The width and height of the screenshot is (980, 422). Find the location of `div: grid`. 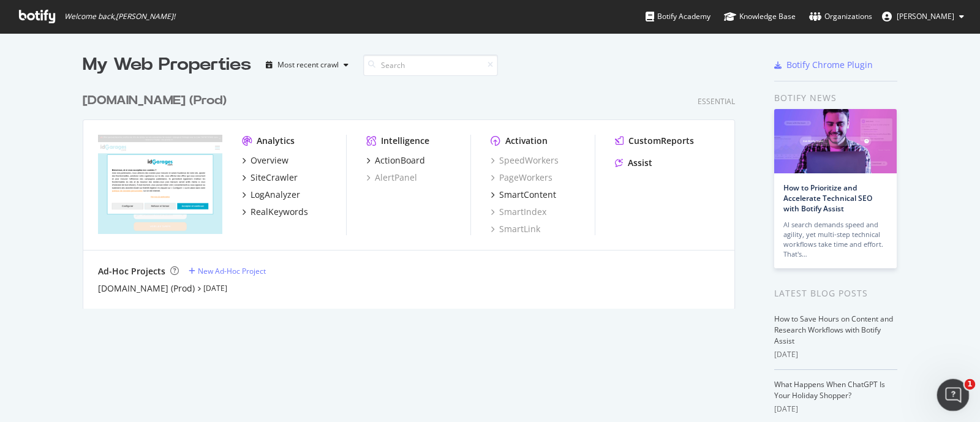

div: grid is located at coordinates (414, 193).